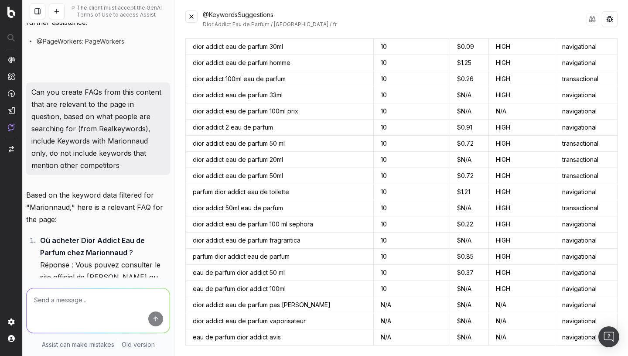  Describe the element at coordinates (11, 322) in the screenshot. I see `img: Setting` at that location.